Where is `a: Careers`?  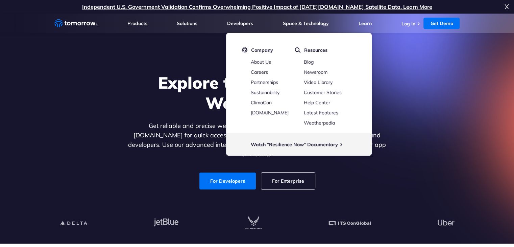
a: Careers is located at coordinates (259, 72).